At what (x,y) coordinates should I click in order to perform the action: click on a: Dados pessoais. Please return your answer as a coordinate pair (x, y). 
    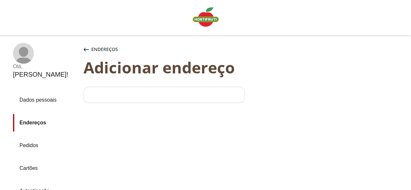
    Looking at the image, I should click on (45, 100).